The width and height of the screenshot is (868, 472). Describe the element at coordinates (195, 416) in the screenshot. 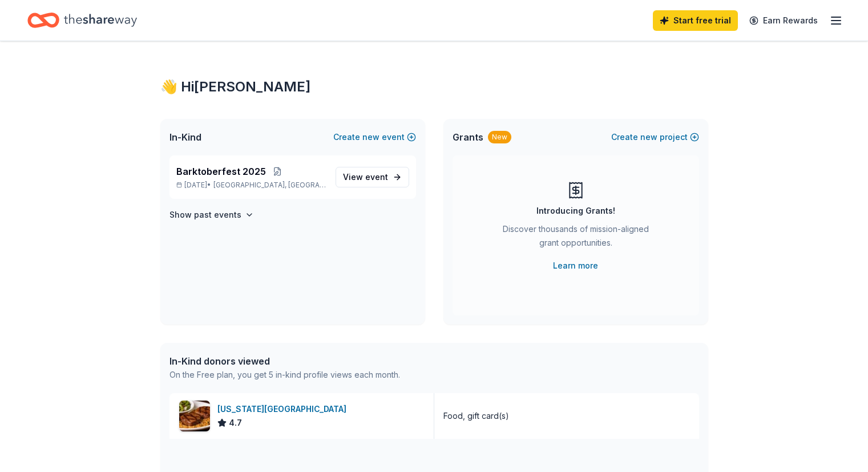

I see `img: Image for Texas Roadhouse` at that location.